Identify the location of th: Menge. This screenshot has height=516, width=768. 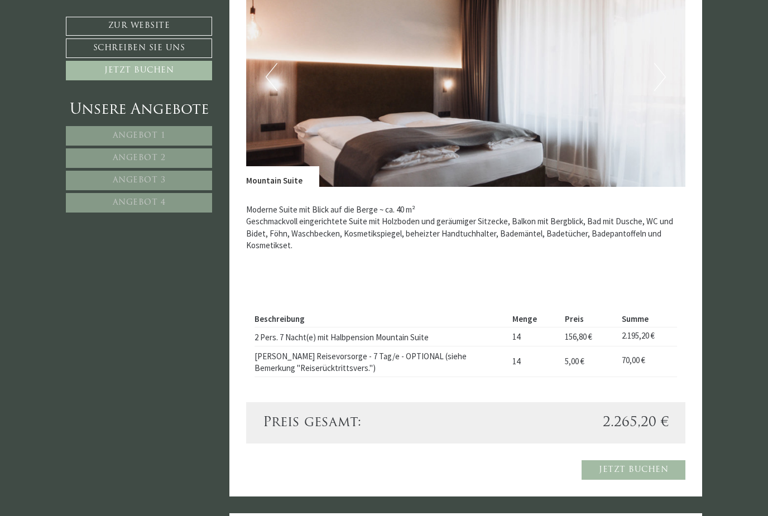
(534, 319).